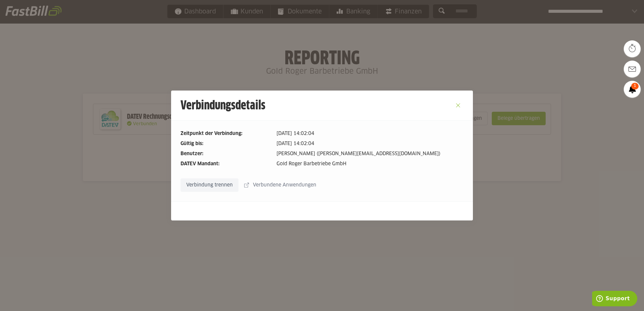 This screenshot has width=644, height=311. What do you see at coordinates (25, 8) in the screenshot?
I see `span: Support` at bounding box center [25, 8].